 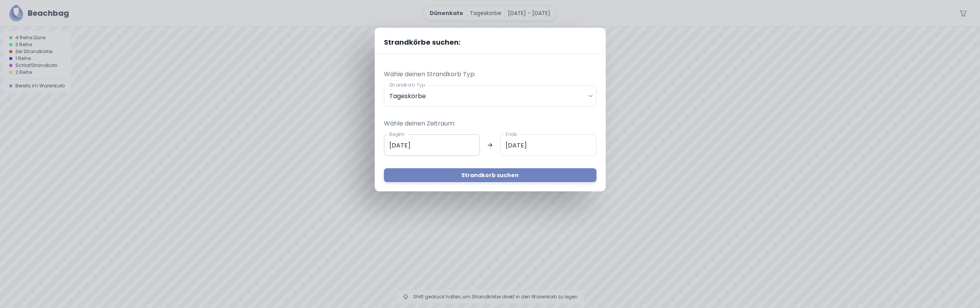 What do you see at coordinates (511, 134) in the screenshot?
I see `label: Ende` at bounding box center [511, 134].